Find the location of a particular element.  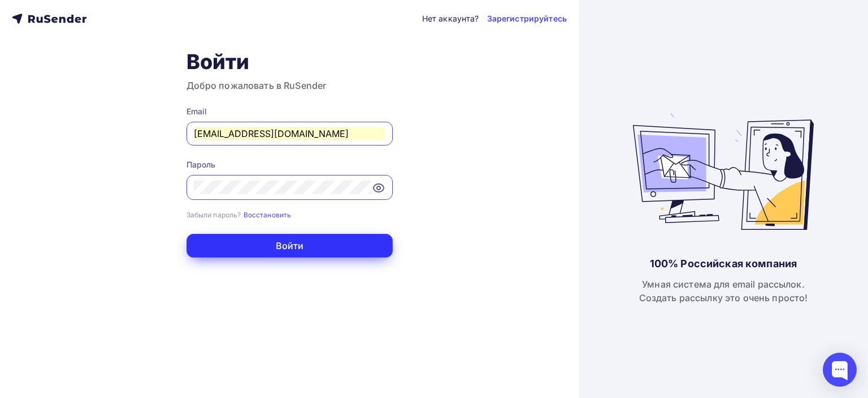

button: Войти is located at coordinates (290, 246).